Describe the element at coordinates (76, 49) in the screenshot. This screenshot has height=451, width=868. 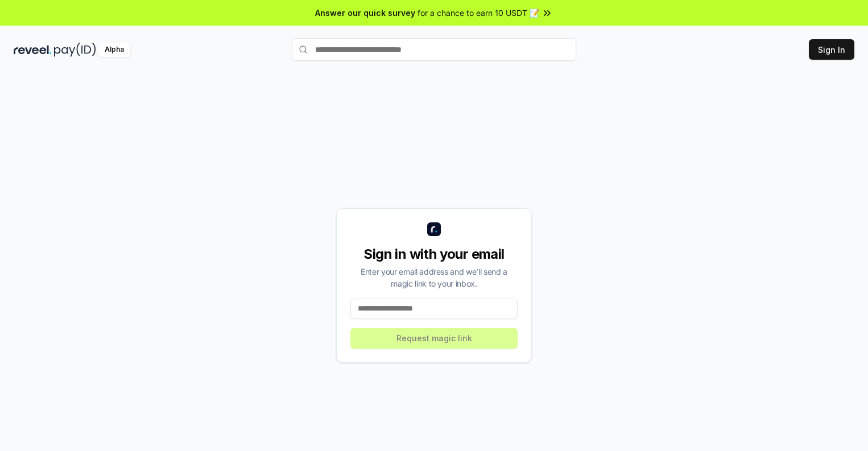
I see `img: pay_id` at that location.